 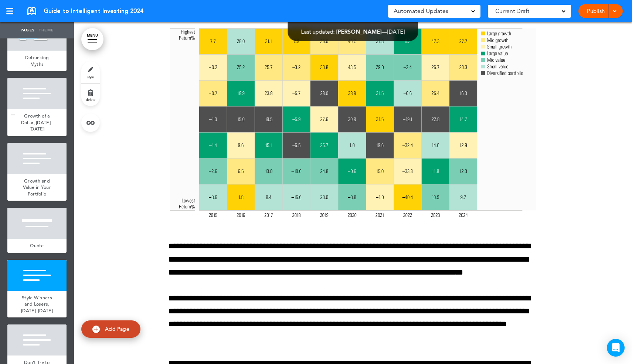 What do you see at coordinates (27, 30) in the screenshot?
I see `a: Pages` at bounding box center [27, 30].